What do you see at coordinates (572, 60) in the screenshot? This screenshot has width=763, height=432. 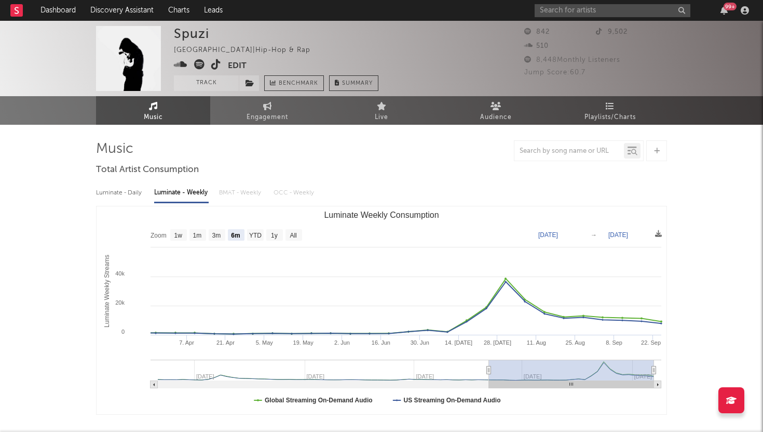 I see `span: 8,448 Monthly Listeners` at bounding box center [572, 60].